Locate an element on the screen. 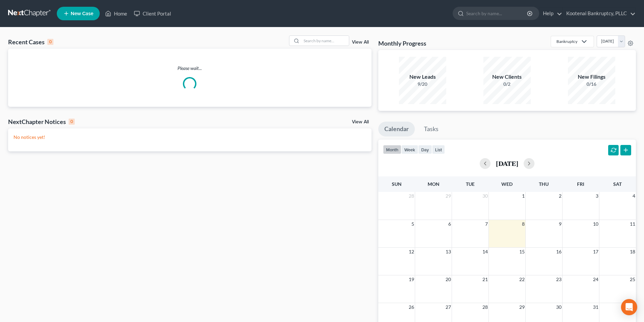 The height and width of the screenshot is (322, 644). span: 17 is located at coordinates (596, 252).